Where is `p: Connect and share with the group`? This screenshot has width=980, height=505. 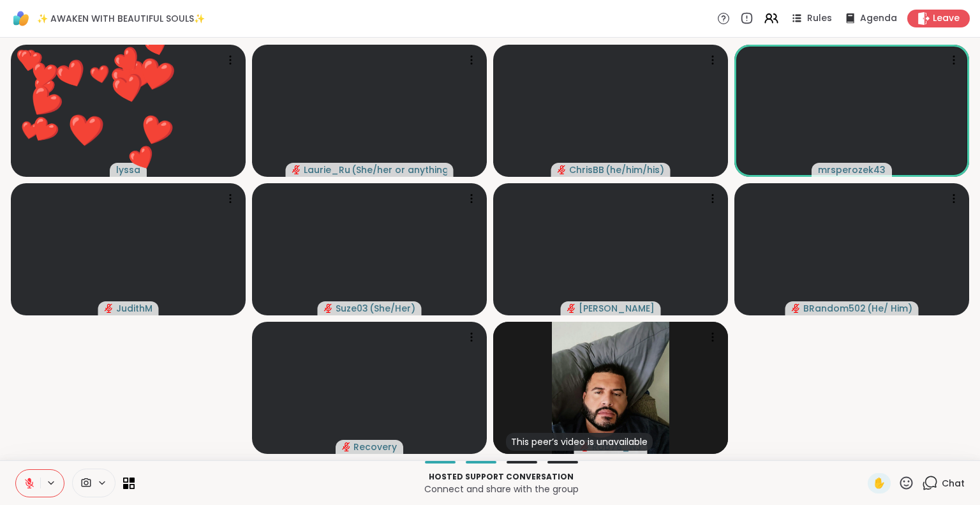
p: Connect and share with the group is located at coordinates (501, 489).